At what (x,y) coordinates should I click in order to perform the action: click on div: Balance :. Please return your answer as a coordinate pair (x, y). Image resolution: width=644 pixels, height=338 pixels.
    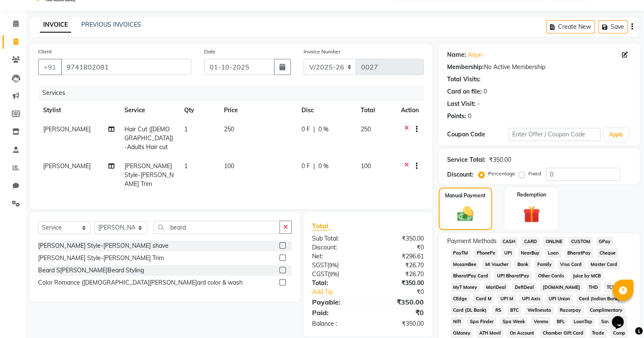
    Looking at the image, I should click on (337, 324).